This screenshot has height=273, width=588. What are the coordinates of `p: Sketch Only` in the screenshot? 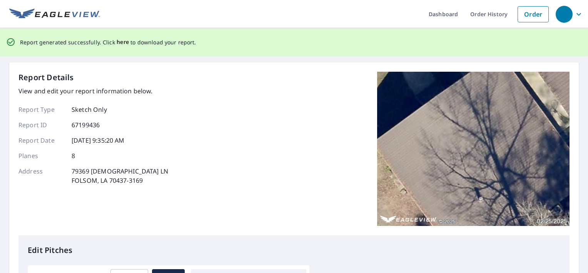 It's located at (89, 109).